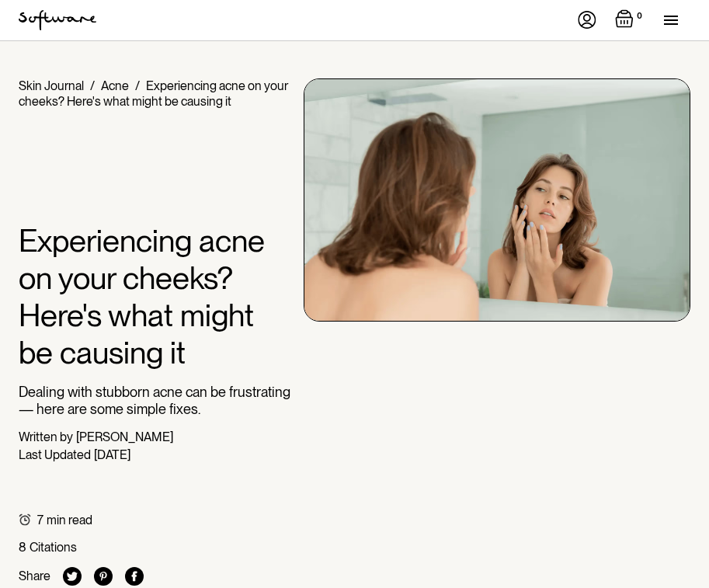  Describe the element at coordinates (23, 547) in the screenshot. I see `div: 8` at that location.